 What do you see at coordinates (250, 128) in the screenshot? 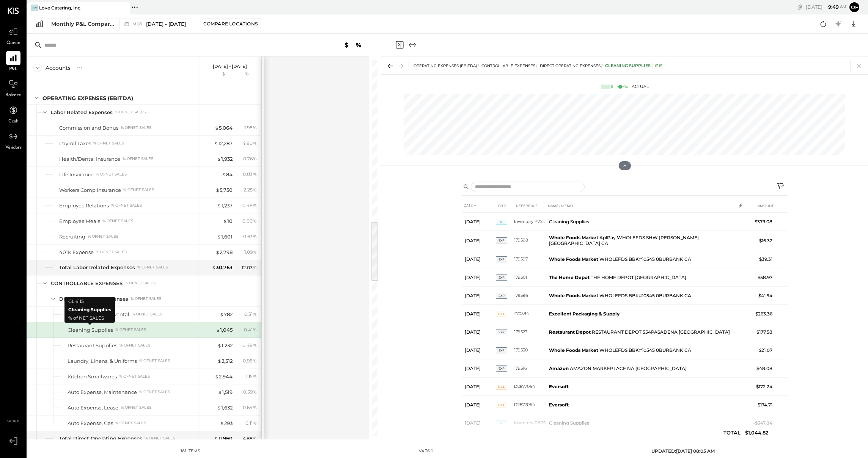
I see `div: 1.98` at bounding box center [250, 128].